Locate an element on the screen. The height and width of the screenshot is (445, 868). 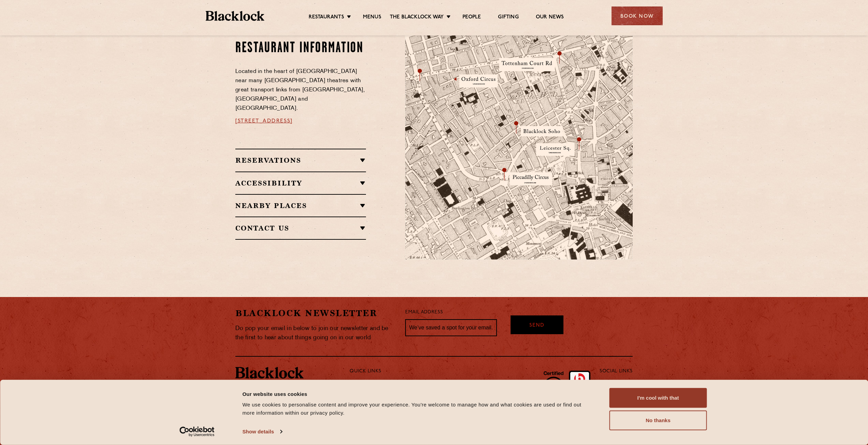
h2: Blacklock Newsletter is located at coordinates (315, 313).